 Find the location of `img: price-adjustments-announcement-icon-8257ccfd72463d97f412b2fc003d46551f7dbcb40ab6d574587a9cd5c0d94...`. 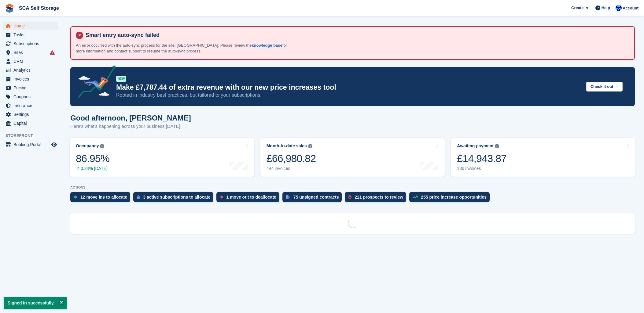

img: price-adjustments-announcement-icon-8257ccfd72463d97f412b2fc003d46551f7dbcb40ab6d574587a9cd5c0d94... is located at coordinates (95, 83).